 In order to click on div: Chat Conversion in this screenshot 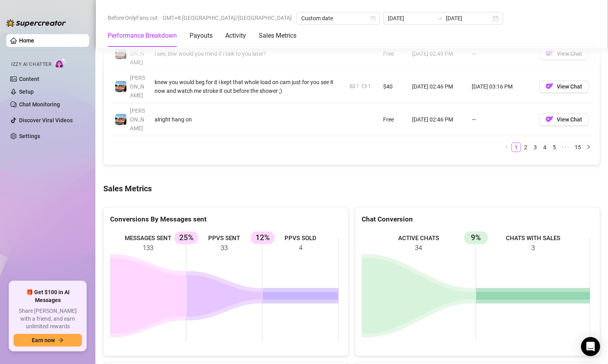, I will do `click(477, 219)`.